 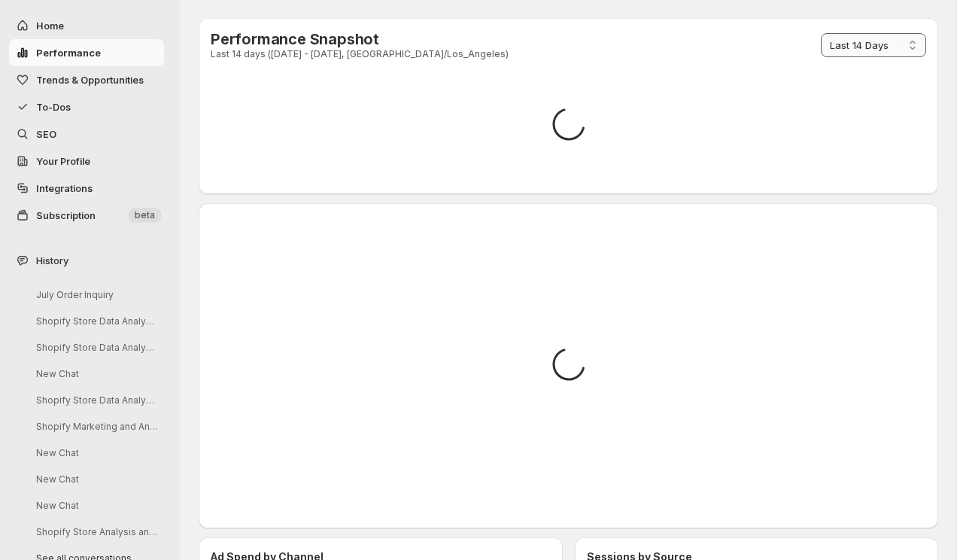 I want to click on button: Home, so click(x=86, y=26).